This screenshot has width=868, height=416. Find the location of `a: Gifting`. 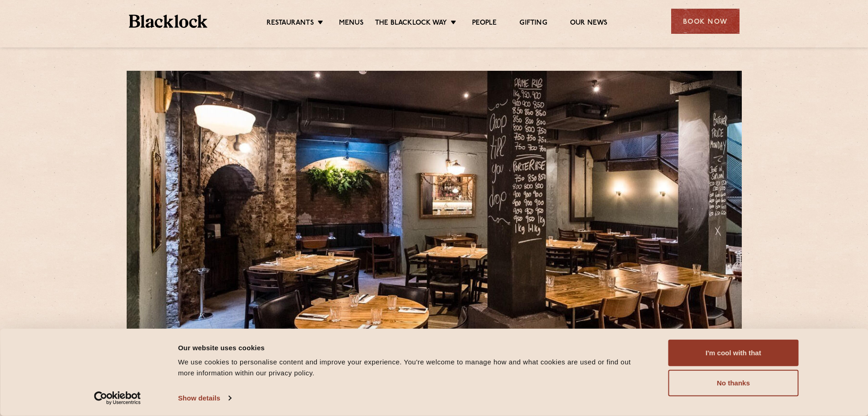

a: Gifting is located at coordinates (533, 24).